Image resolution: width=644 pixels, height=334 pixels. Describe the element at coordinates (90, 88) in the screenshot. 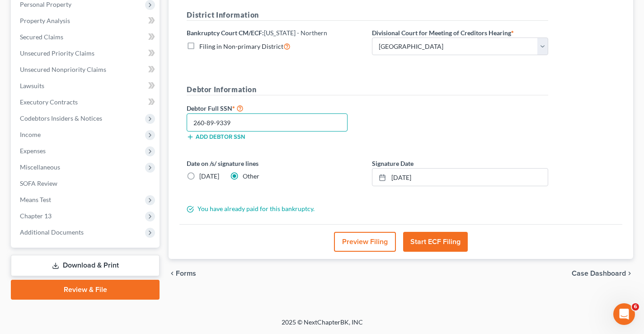

I see `p: How can we help?` at that location.